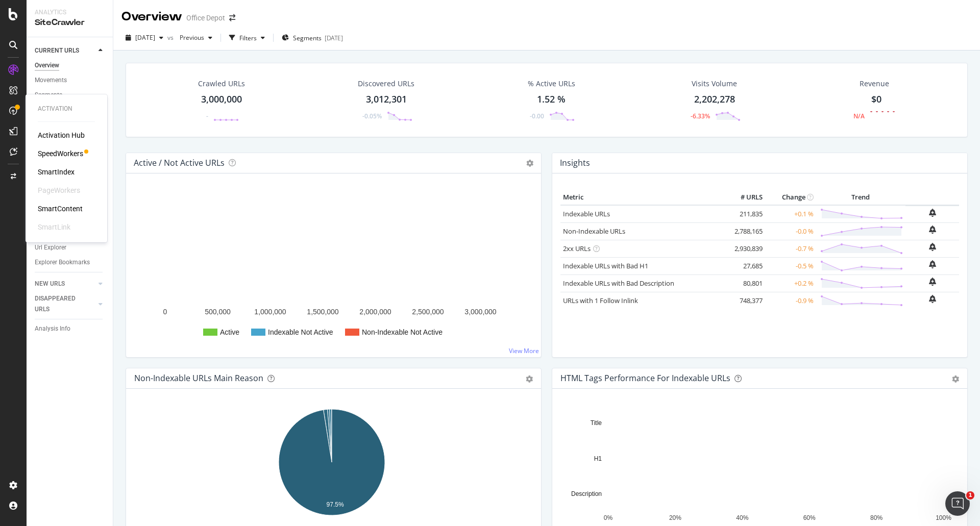 Image resolution: width=980 pixels, height=526 pixels. What do you see at coordinates (336, 505) in the screenshot?
I see `text: 97.5%` at bounding box center [336, 505].